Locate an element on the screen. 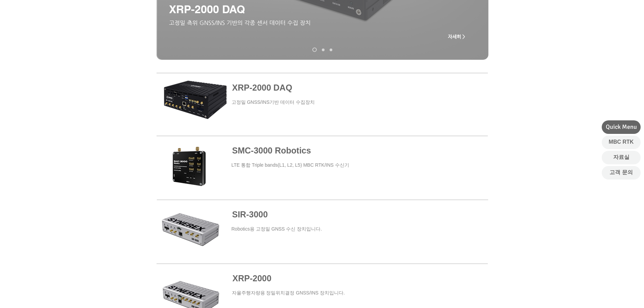 The height and width of the screenshot is (308, 644). a: MGI-2000 is located at coordinates (331, 49).